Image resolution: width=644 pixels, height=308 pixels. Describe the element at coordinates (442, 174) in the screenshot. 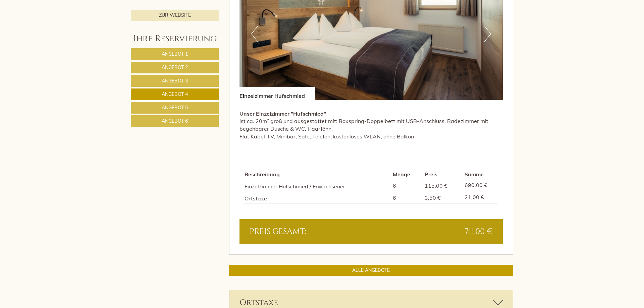

I see `th: Preis` at that location.